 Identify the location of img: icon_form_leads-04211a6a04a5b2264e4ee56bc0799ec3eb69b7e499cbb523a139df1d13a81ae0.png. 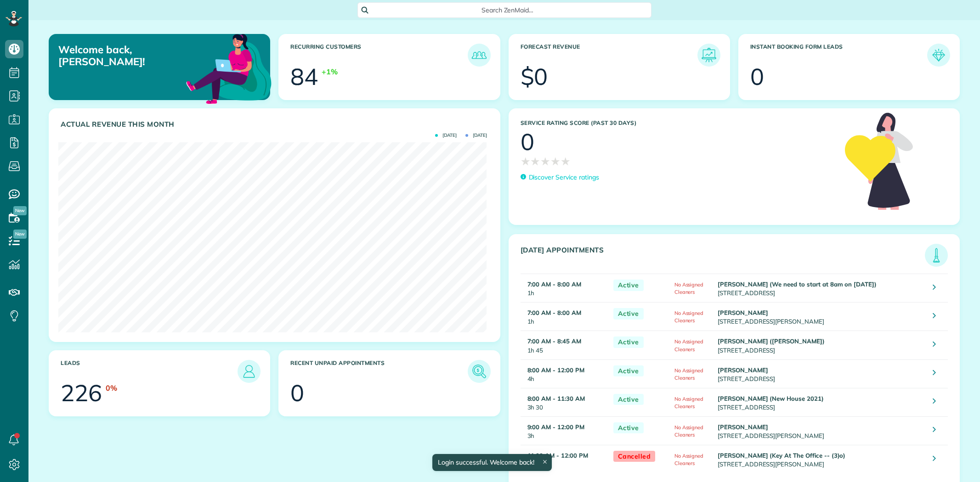
(938, 55).